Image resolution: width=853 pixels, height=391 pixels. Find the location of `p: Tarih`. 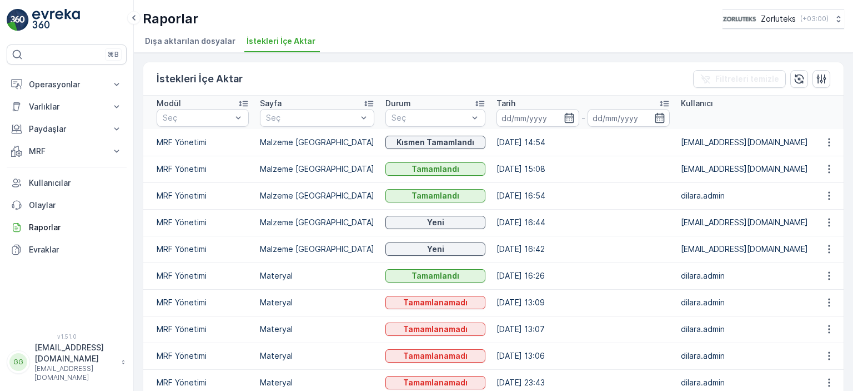

p: Tarih is located at coordinates (506, 103).